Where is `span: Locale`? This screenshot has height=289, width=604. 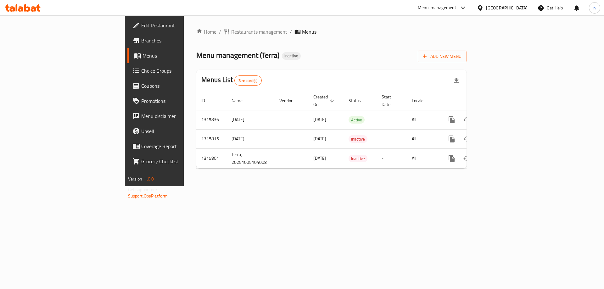 span: Locale is located at coordinates (422, 101).